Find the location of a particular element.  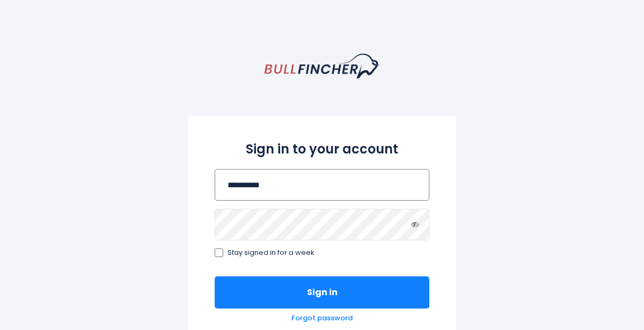

a: homepage is located at coordinates (322, 66).